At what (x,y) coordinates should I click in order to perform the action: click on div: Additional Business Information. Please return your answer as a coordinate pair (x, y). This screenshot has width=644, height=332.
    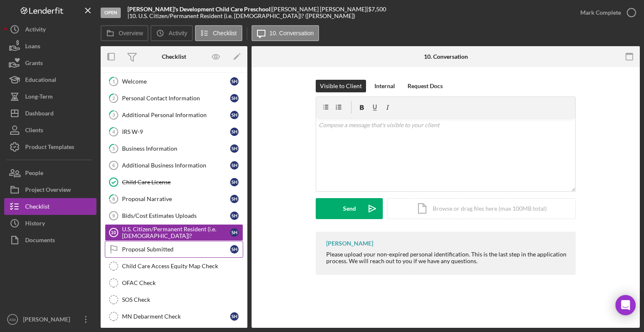
    Looking at the image, I should click on (177, 166).